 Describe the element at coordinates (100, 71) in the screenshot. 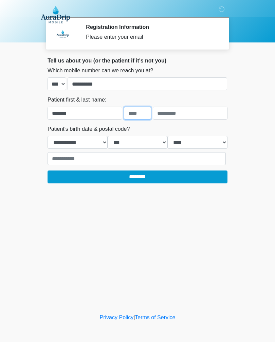

I see `label: Which mobile number can we reach you at?` at that location.